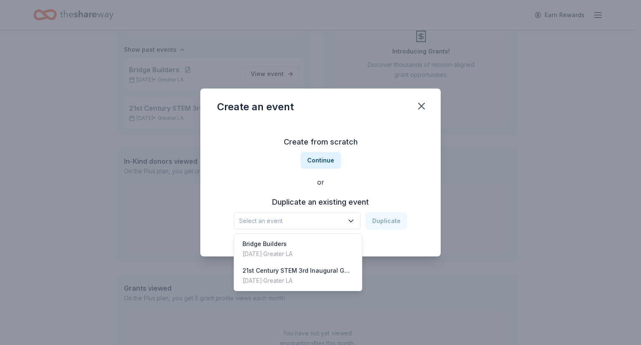 Image resolution: width=641 pixels, height=345 pixels. Describe the element at coordinates (267, 244) in the screenshot. I see `div: Bridge Builders` at that location.